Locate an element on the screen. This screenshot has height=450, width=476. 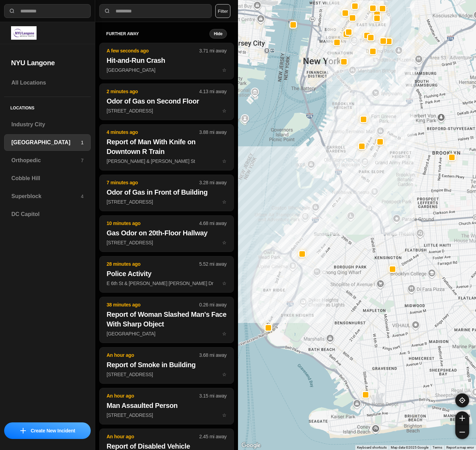
a: Industry City is located at coordinates (47, 124).